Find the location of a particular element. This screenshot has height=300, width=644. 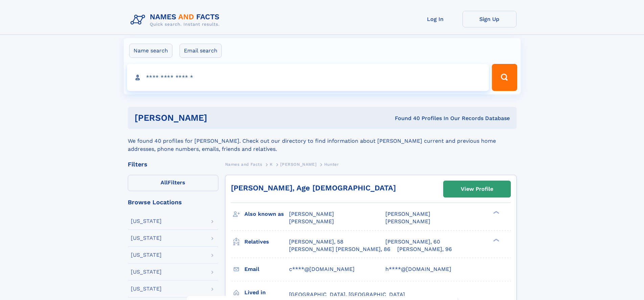

a: Log In is located at coordinates (436, 19).